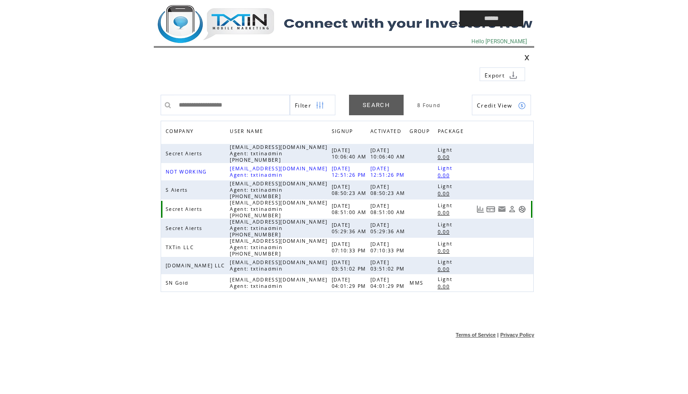  Describe the element at coordinates (388, 132) in the screenshot. I see `a: ACTIVATED` at that location.